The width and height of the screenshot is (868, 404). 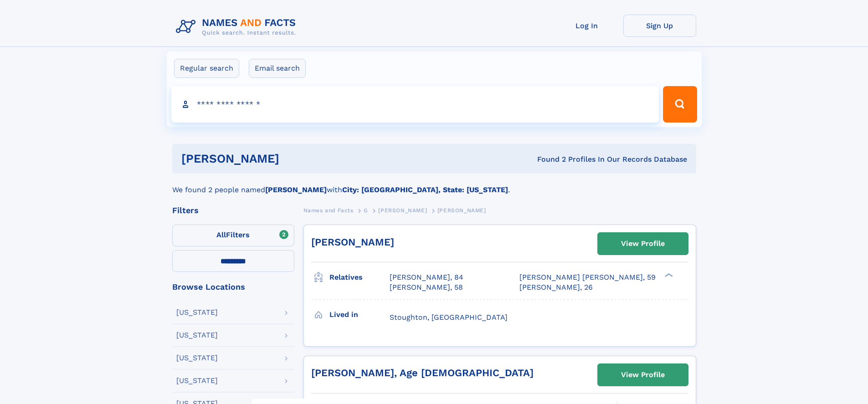 I want to click on a: Sign Up, so click(x=659, y=25).